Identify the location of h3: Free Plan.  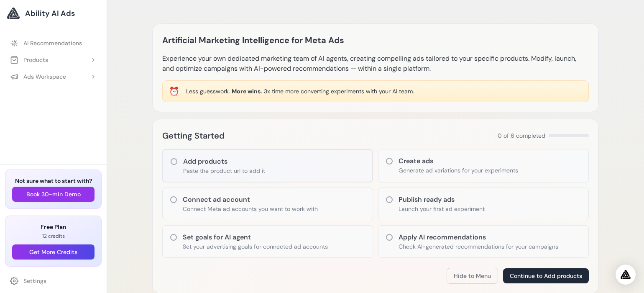
(53, 226).